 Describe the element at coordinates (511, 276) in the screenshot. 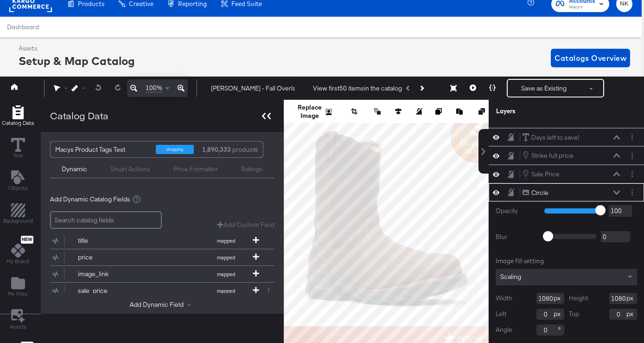

I see `span: Scaling` at that location.